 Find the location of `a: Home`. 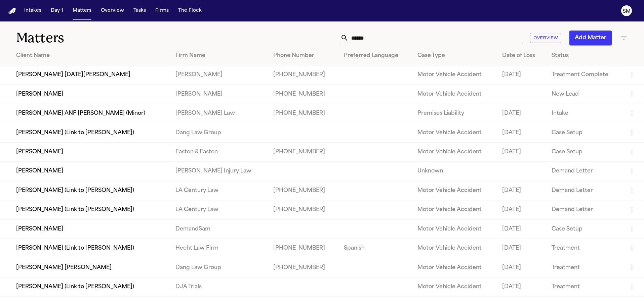

a: Home is located at coordinates (12, 10).